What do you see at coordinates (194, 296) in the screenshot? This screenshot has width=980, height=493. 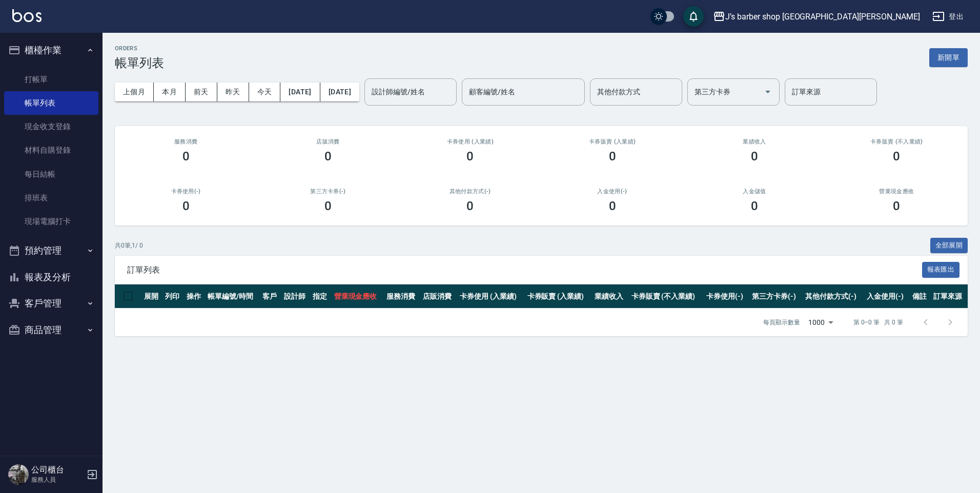 I see `th: 操作` at bounding box center [194, 296].